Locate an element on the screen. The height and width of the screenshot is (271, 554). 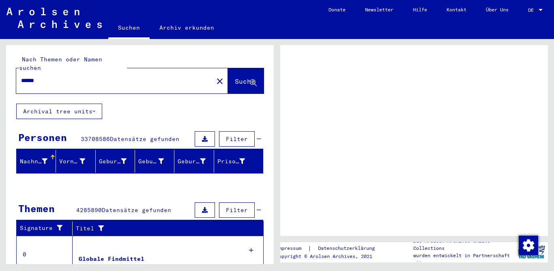
img: yv_logo.png is located at coordinates (532, 252).